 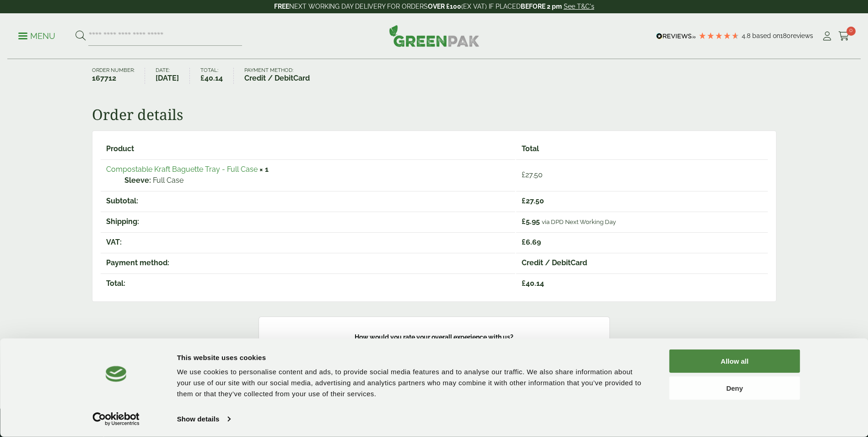 What do you see at coordinates (308, 283) in the screenshot?
I see `th: Total:` at bounding box center [308, 283].